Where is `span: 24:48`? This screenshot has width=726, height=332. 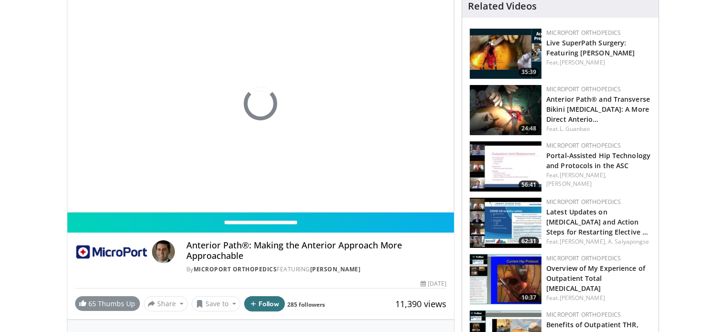
span: 24:48 is located at coordinates (528, 129).